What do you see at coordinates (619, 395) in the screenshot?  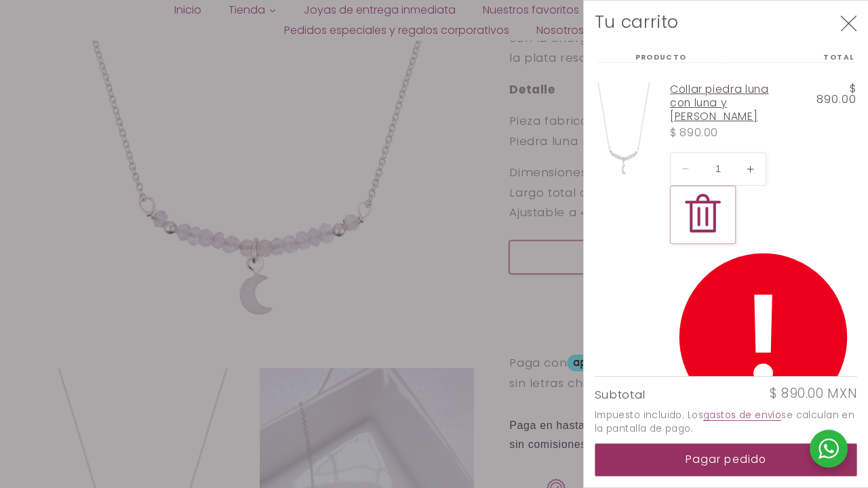 I see `h2: Subtotal` at bounding box center [619, 395].